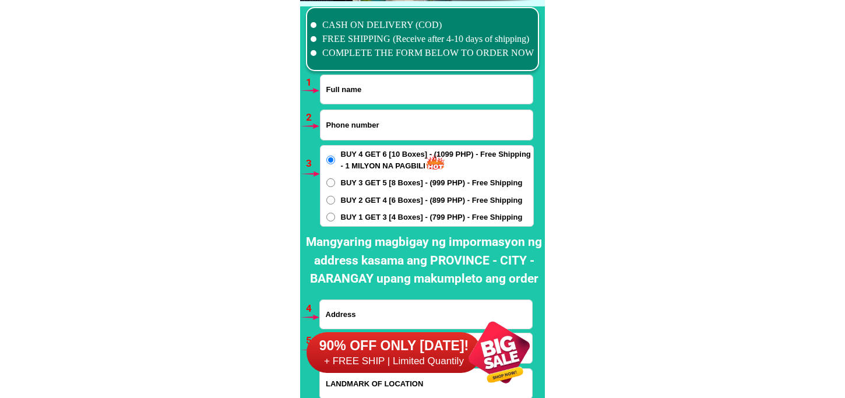 This screenshot has height=398, width=845. What do you see at coordinates (432, 200) in the screenshot?
I see `span: BUY 2 GET 4 [6 Boxes] - (899 PHP) - Free Shipping` at bounding box center [432, 200].